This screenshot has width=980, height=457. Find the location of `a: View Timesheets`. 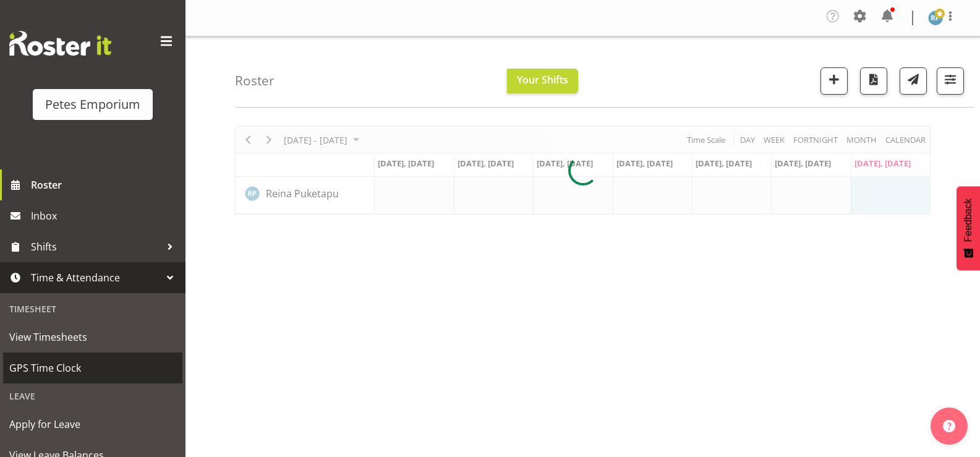

a: View Timesheets is located at coordinates (93, 337).